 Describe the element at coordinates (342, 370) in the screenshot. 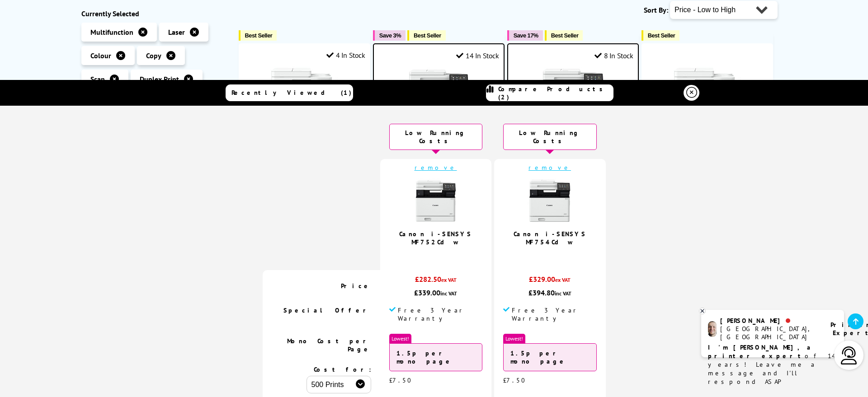

I see `span: Cost for:` at that location.